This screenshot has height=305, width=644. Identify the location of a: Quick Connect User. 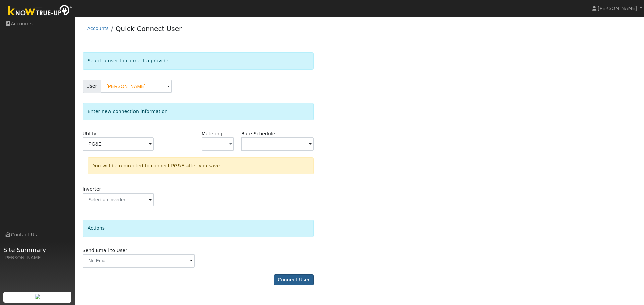
(149, 29).